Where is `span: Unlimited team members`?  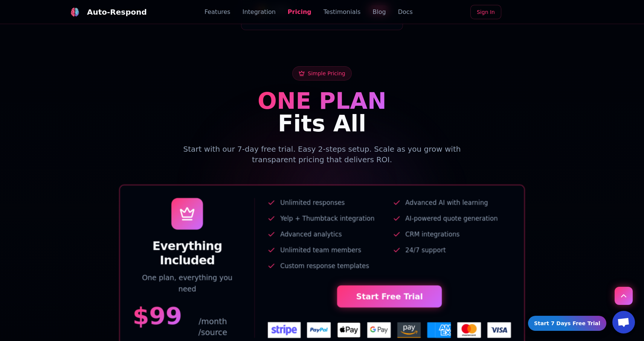 span: Unlimited team members is located at coordinates (320, 250).